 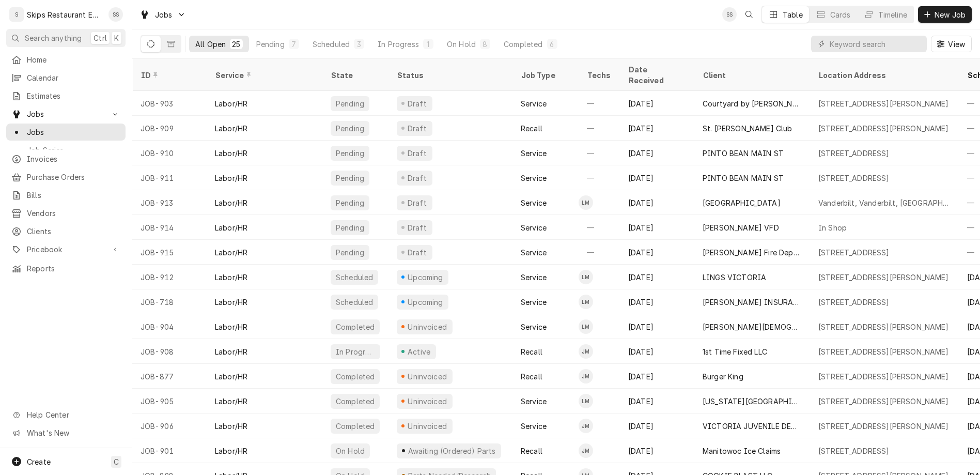 I want to click on a: Go to Help Center, so click(x=66, y=414).